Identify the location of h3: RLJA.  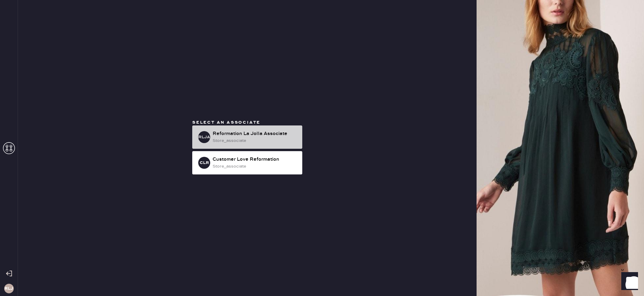
(204, 137).